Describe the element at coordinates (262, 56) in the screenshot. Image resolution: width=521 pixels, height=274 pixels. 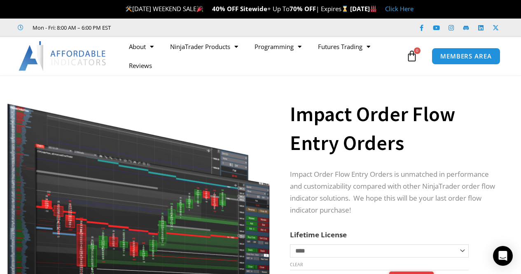
I see `nav: Menu` at that location.